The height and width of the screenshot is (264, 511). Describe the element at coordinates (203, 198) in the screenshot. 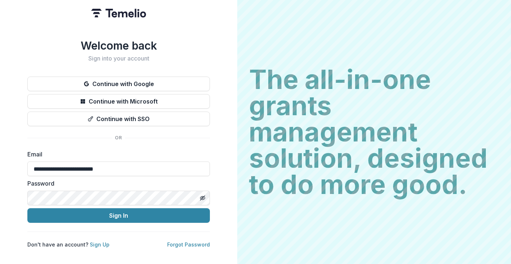

I see `button: Toggle password visibility` at that location.